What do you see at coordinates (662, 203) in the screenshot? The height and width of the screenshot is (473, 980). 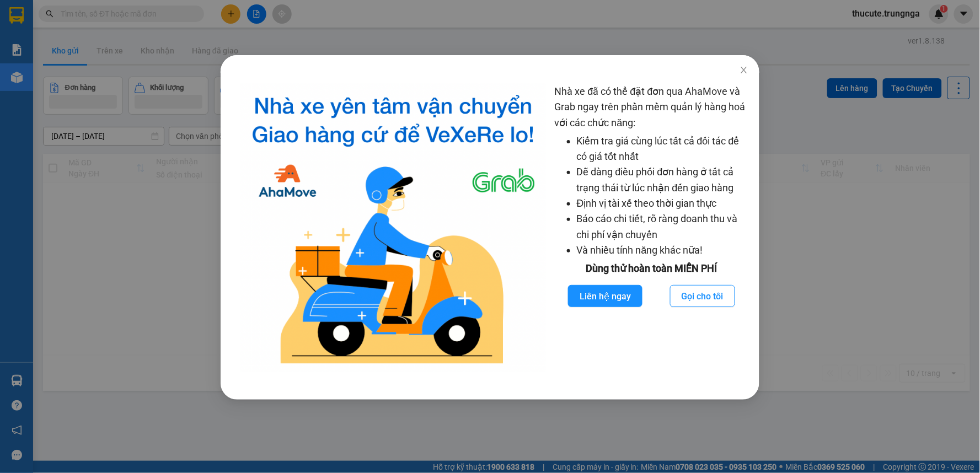 I see `li: Định vị tài xế theo thời gian thực` at bounding box center [662, 203].